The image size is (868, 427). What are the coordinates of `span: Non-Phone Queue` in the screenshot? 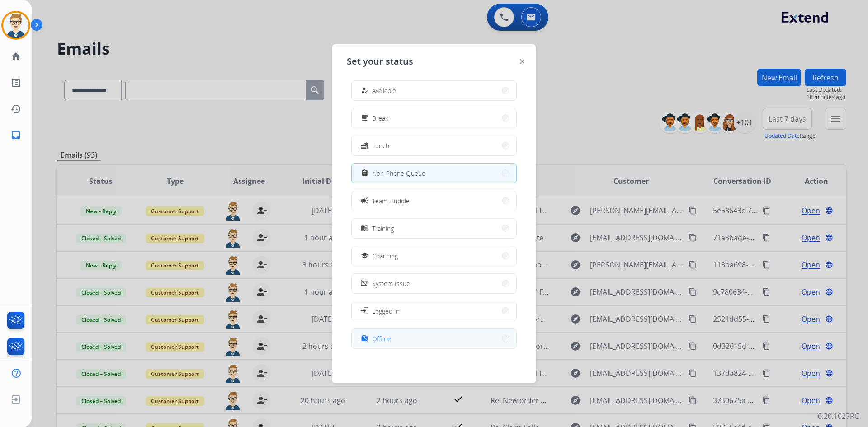 It's located at (399, 173).